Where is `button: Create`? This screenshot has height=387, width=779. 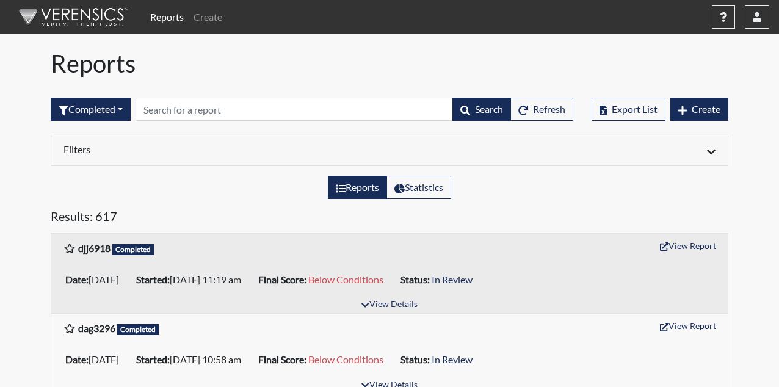
button: Create is located at coordinates (699, 109).